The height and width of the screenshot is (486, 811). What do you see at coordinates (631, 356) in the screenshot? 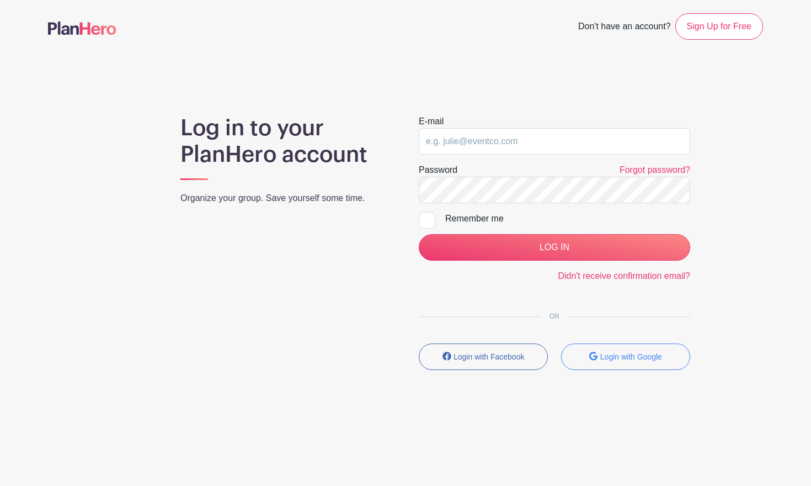
I see `small: Login with Google` at bounding box center [631, 356].